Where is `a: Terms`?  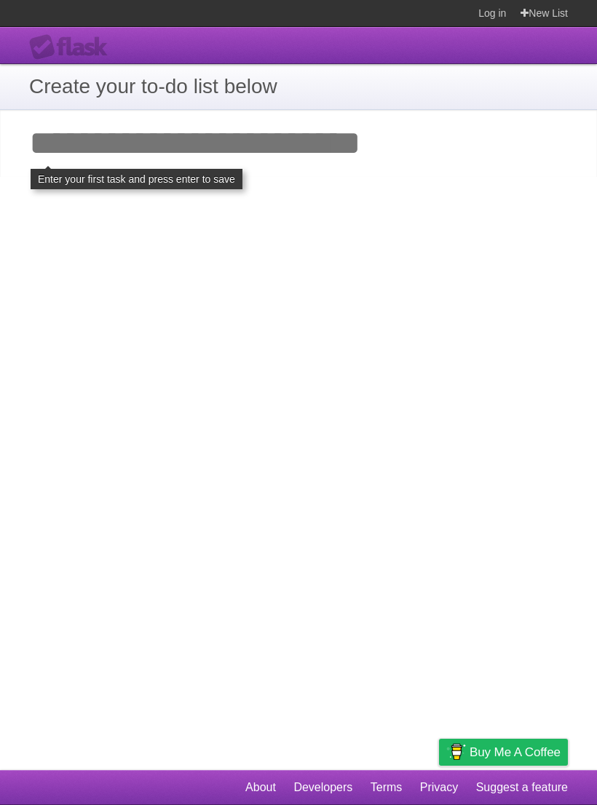
a: Terms is located at coordinates (387, 788).